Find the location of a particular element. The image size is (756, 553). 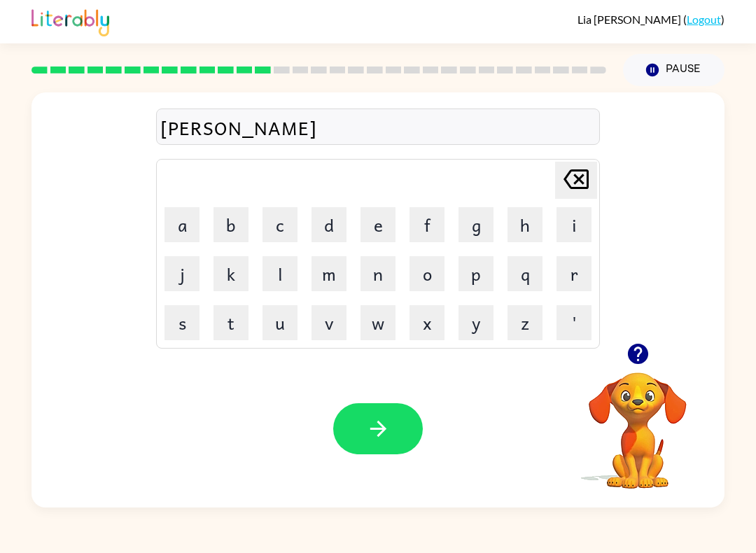

button: x is located at coordinates (427, 323).